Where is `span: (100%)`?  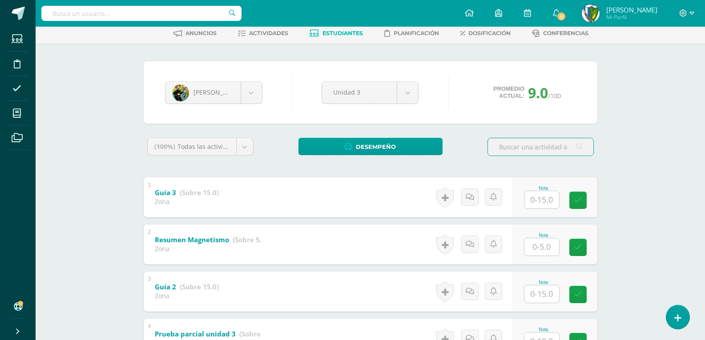
span: (100%) is located at coordinates (165, 146).